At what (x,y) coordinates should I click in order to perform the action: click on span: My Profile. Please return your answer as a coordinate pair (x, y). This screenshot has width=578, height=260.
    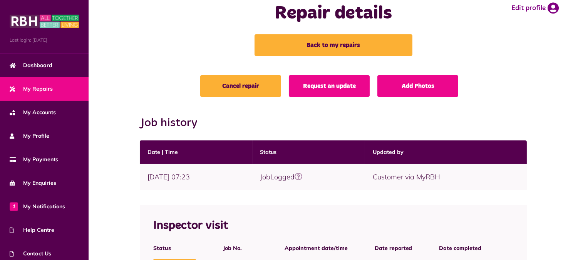
    Looking at the image, I should click on (29, 136).